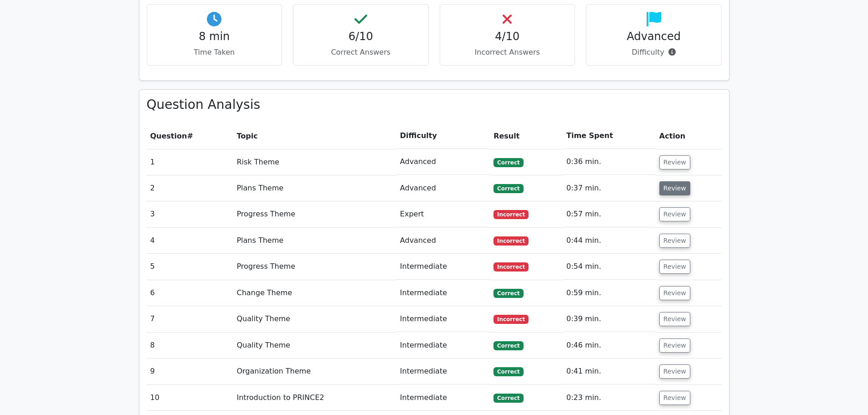  Describe the element at coordinates (215, 36) in the screenshot. I see `h4: 8 min` at that location.